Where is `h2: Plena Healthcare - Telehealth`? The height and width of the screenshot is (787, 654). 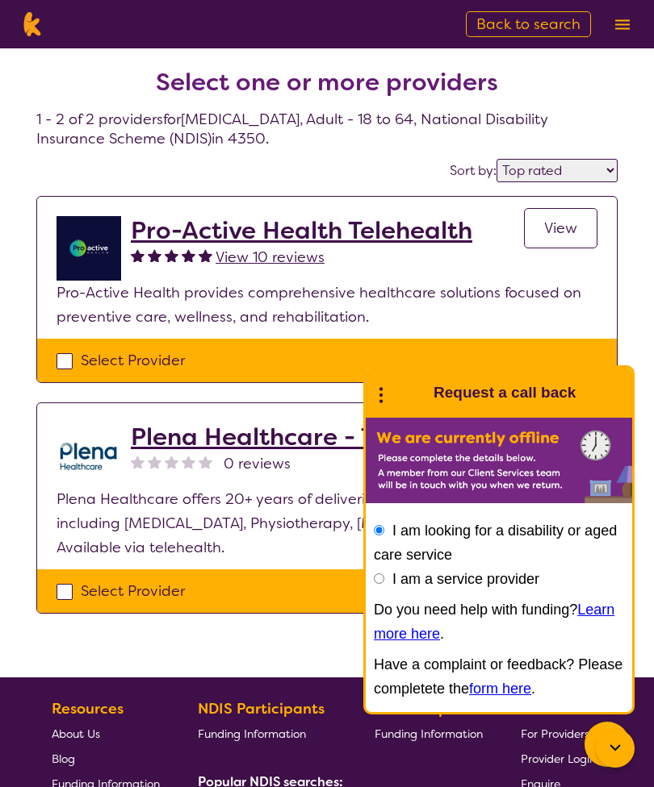 h2: Plena Healthcare - Telehealth is located at coordinates (307, 437).